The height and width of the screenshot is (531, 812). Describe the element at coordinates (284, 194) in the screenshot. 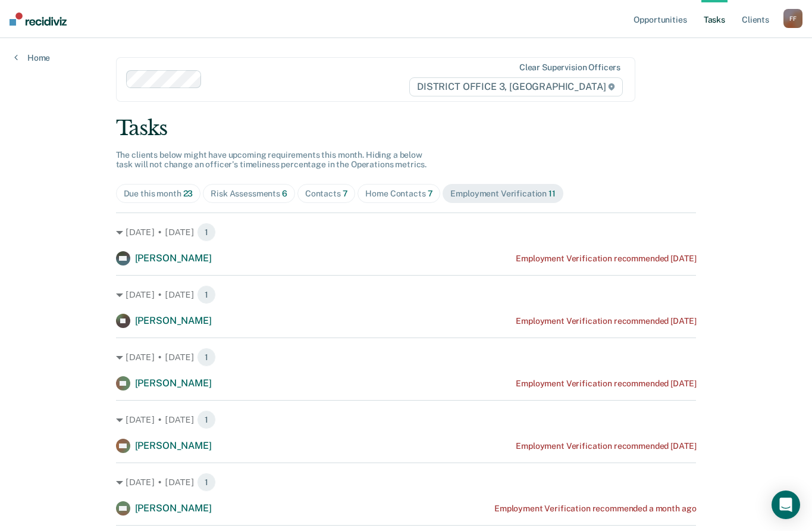

I see `span: 6` at that location.